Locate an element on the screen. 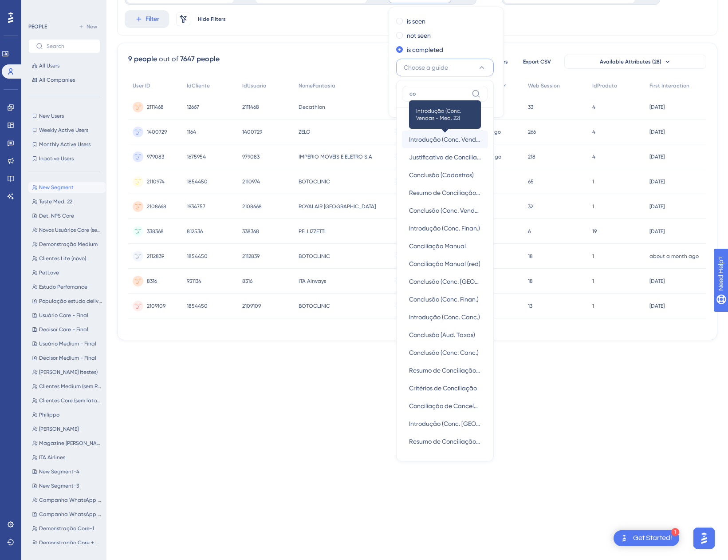 The image size is (728, 560). button: Demonstração Medium is located at coordinates (67, 244).